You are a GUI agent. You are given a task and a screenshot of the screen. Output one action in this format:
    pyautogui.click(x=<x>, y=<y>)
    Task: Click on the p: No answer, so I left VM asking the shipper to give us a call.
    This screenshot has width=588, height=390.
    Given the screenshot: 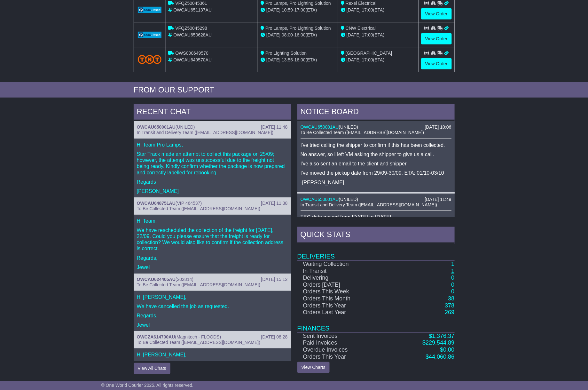 What is the action you would take?
    pyautogui.click(x=376, y=155)
    